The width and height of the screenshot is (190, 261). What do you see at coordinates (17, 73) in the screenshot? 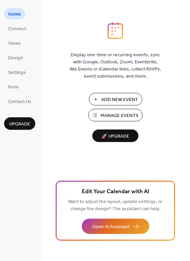
I see `span: Settings` at bounding box center [17, 73].